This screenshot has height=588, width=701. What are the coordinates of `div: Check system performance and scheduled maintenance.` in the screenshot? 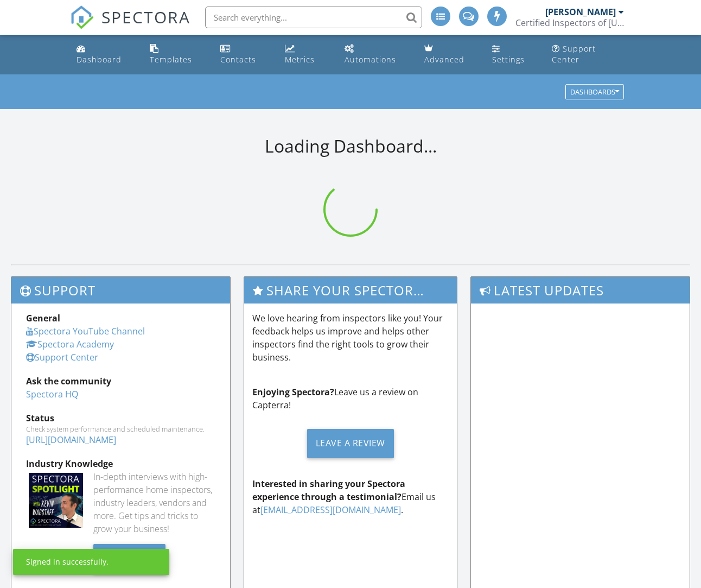 It's located at (121, 429).